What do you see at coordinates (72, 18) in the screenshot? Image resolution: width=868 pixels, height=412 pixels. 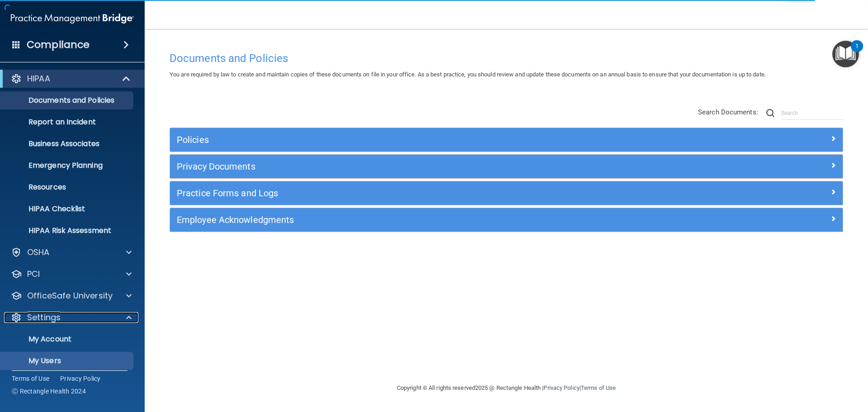 I see `img: PMB logo` at bounding box center [72, 18].